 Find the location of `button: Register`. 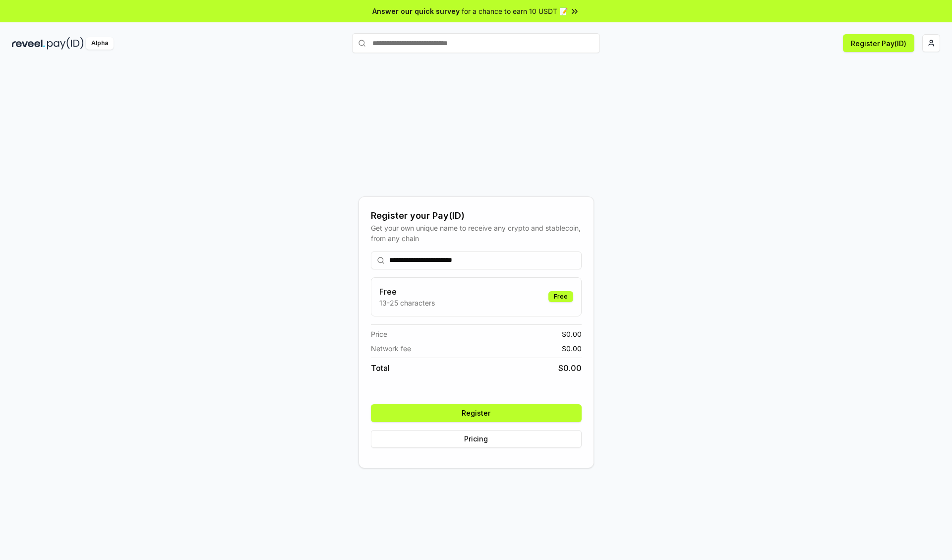

button: Register is located at coordinates (476, 413).